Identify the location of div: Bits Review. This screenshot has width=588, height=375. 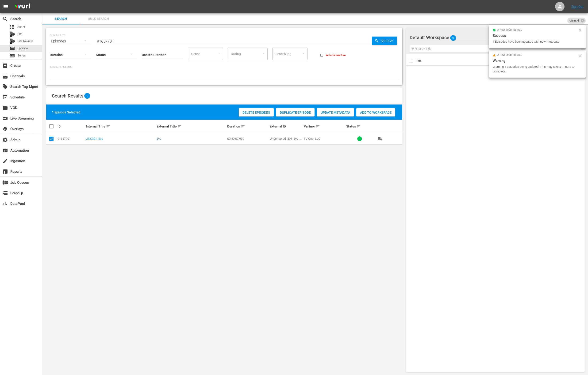
(12, 41).